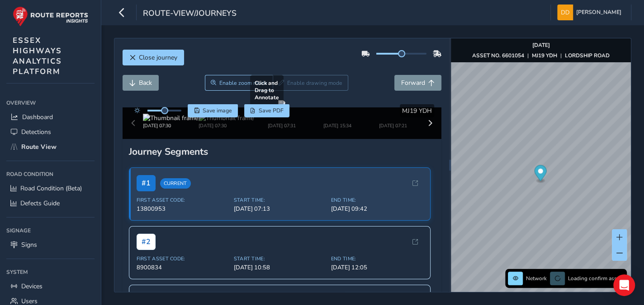  What do you see at coordinates (40, 203) in the screenshot?
I see `span: Defects Guide` at bounding box center [40, 203].